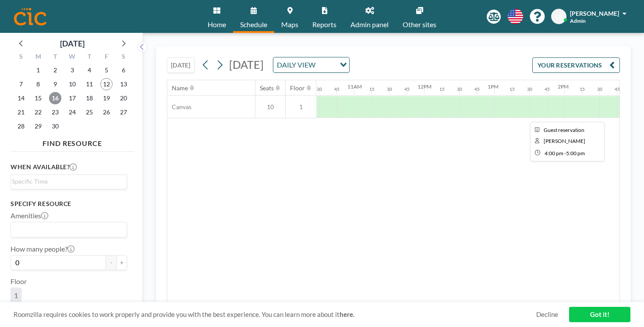 The width and height of the screenshot is (644, 327). What do you see at coordinates (72, 70) in the screenshot?
I see `span: Wednesday, September 3, 2025` at bounding box center [72, 70].